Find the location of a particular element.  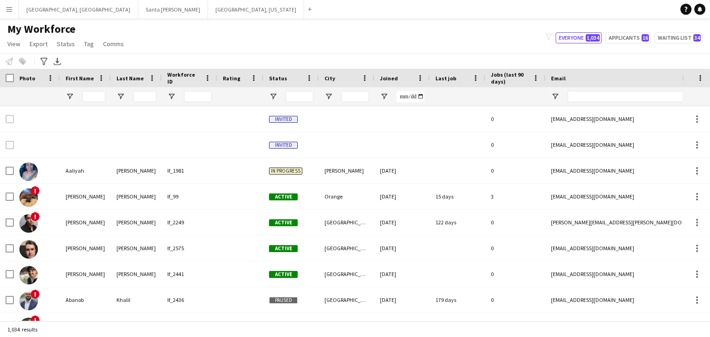

button: Waiting list34 is located at coordinates (678, 38).